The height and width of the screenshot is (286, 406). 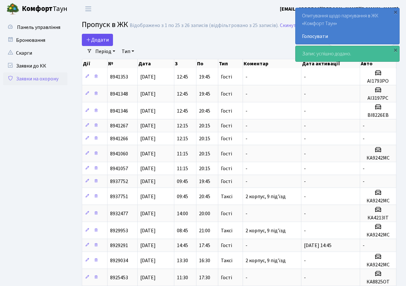 I want to click on span: 20:45, so click(x=205, y=196).